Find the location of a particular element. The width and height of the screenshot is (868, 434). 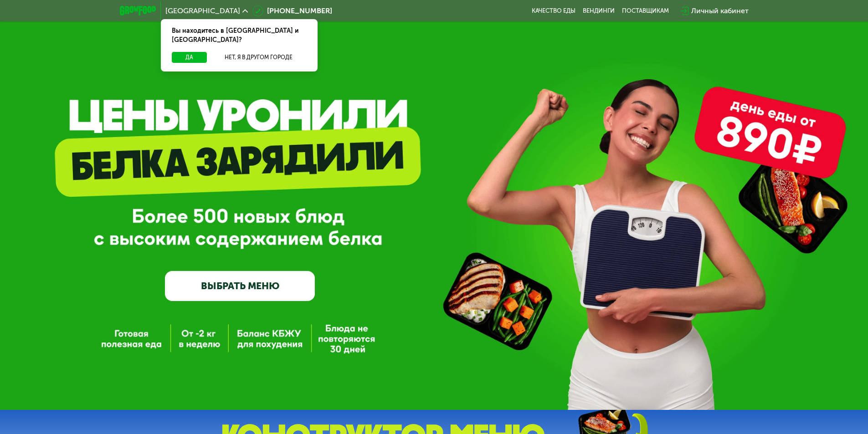

a: Вендинги is located at coordinates (599, 11).